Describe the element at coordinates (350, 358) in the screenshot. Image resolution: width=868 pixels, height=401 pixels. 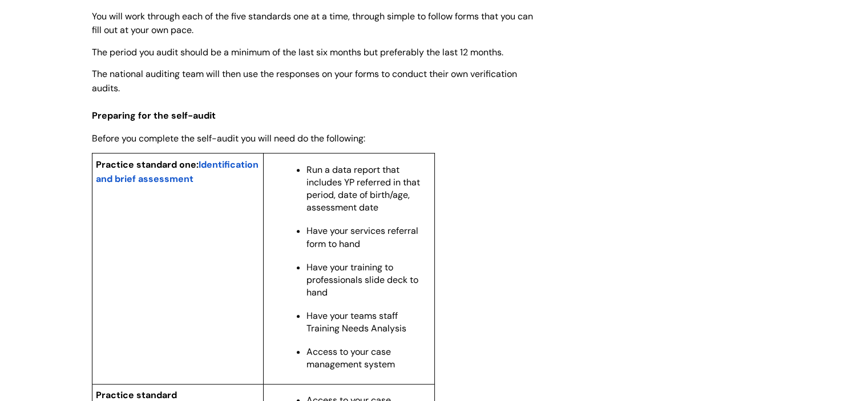
I see `span: Access to your case management system` at that location.